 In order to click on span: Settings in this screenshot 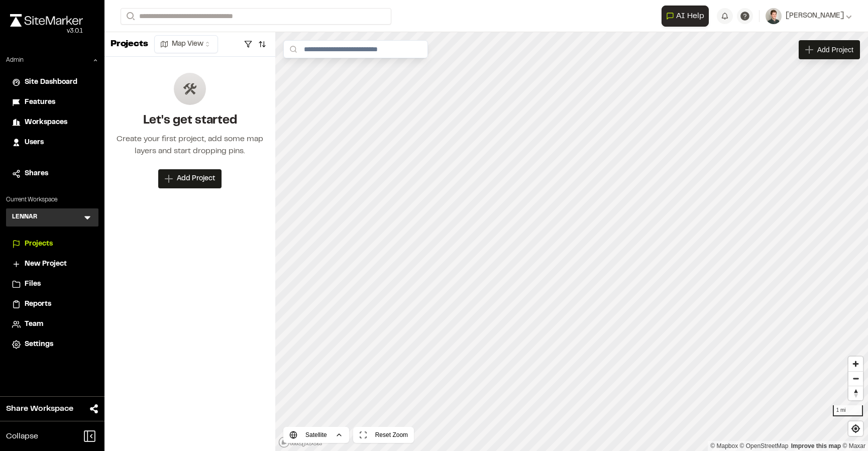, I will do `click(38, 345)`.